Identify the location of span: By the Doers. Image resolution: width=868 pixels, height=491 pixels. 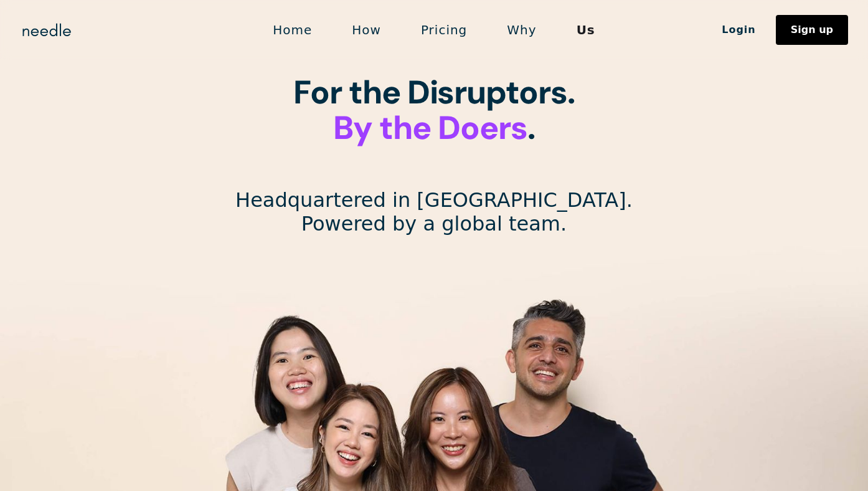
(431, 128).